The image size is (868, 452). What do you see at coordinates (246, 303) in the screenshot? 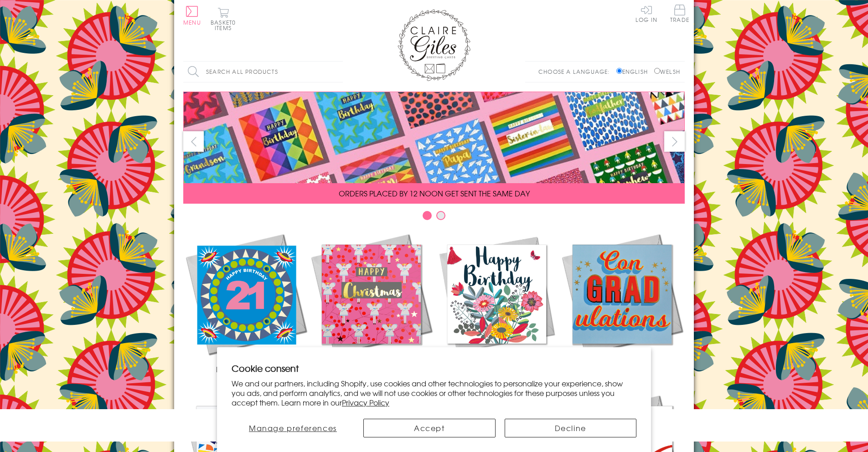
I see `a: New Releases` at bounding box center [246, 303].